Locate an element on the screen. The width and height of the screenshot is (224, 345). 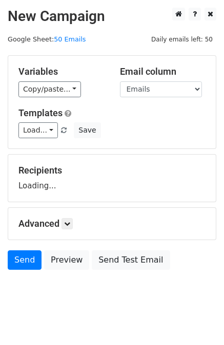
h5: Recipients is located at coordinates (112, 171).